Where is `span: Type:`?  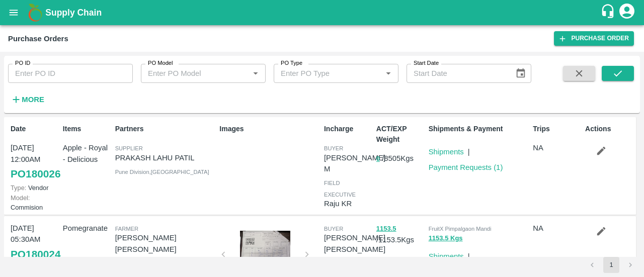
span: Type: is located at coordinates (18, 188).